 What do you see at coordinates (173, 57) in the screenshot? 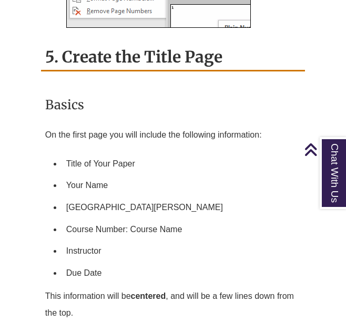
I see `h2: 5. Create the Title Page` at bounding box center [173, 57].